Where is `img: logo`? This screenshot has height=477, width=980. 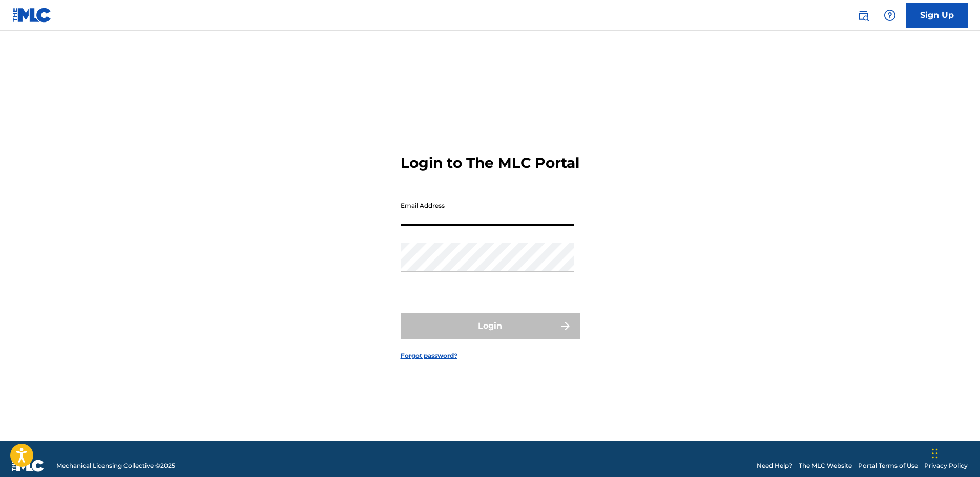
img: logo is located at coordinates (28, 466).